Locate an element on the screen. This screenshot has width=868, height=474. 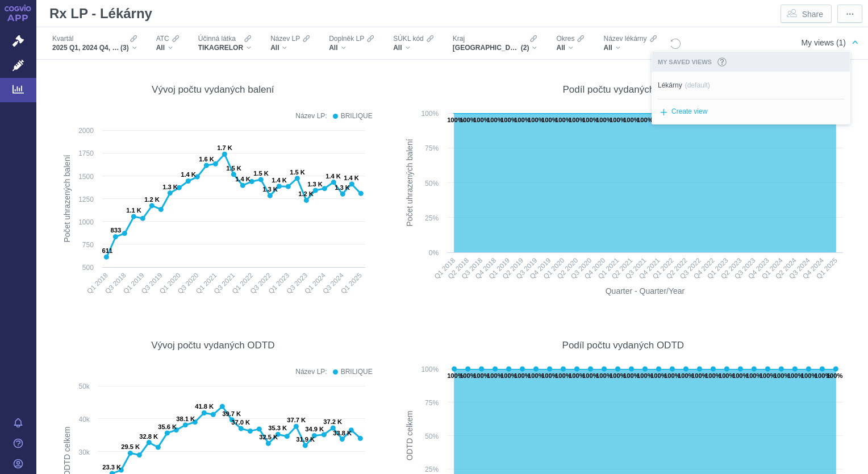
text: 25% is located at coordinates (432, 218).